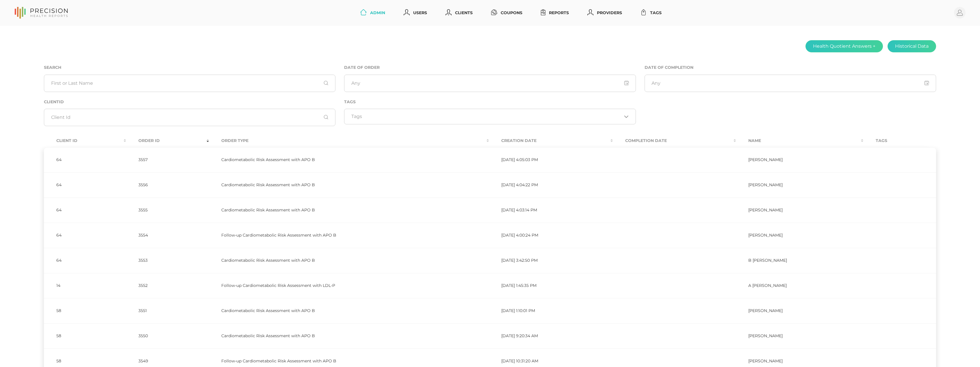 The width and height of the screenshot is (980, 367). Describe the element at coordinates (52, 68) in the screenshot. I see `label: Search` at that location.